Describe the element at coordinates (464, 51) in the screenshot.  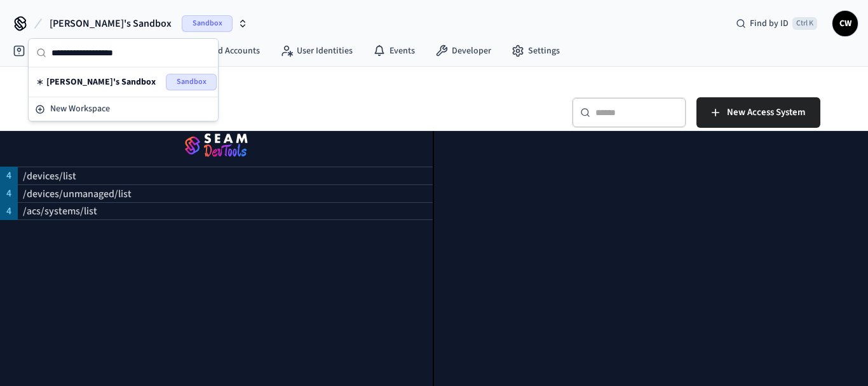
I see `a: Developer` at that location.